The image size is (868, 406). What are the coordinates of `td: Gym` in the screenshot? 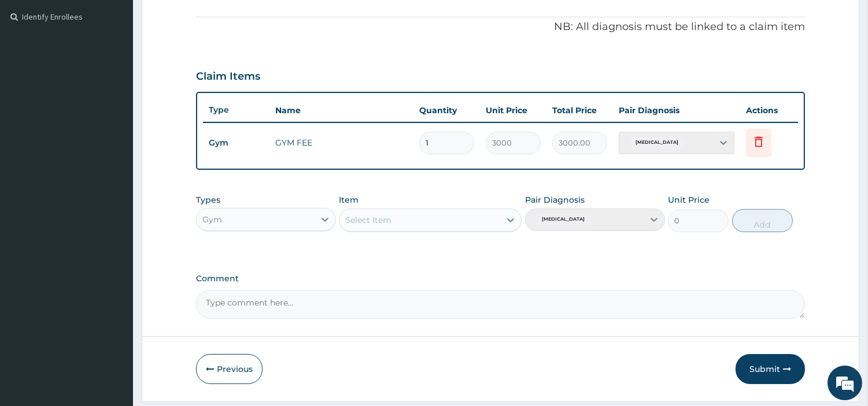 It's located at (236, 143).